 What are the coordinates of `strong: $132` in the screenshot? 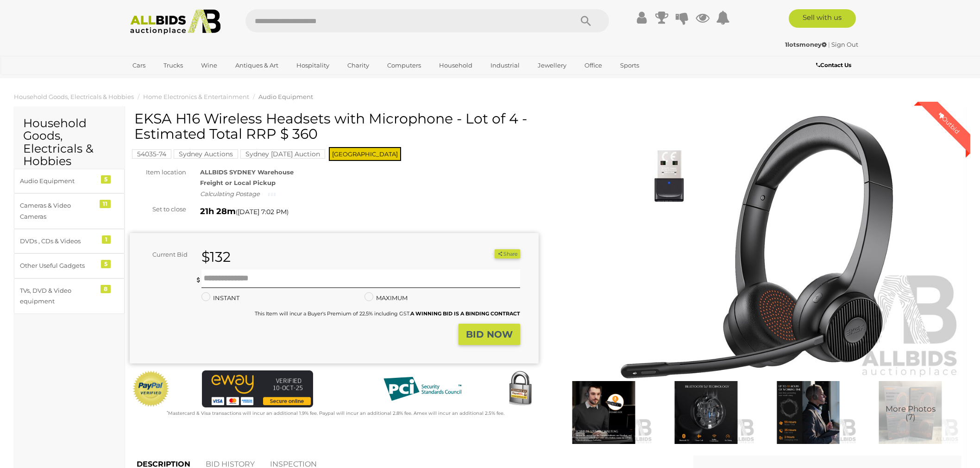 It's located at (216, 257).